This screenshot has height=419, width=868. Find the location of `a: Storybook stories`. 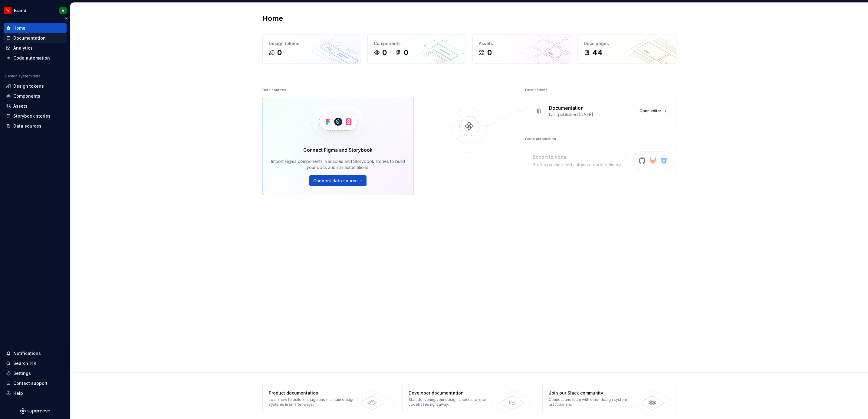

a: Storybook stories is located at coordinates (35, 116).